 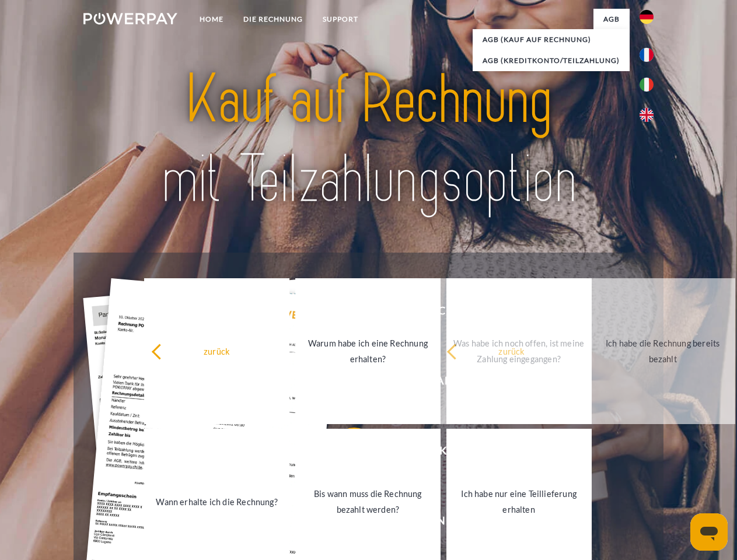 I want to click on img: it, so click(x=646, y=84).